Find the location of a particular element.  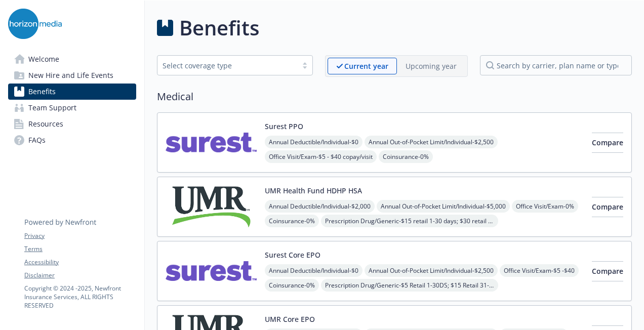

button: Surest Core EPO is located at coordinates (293, 254).